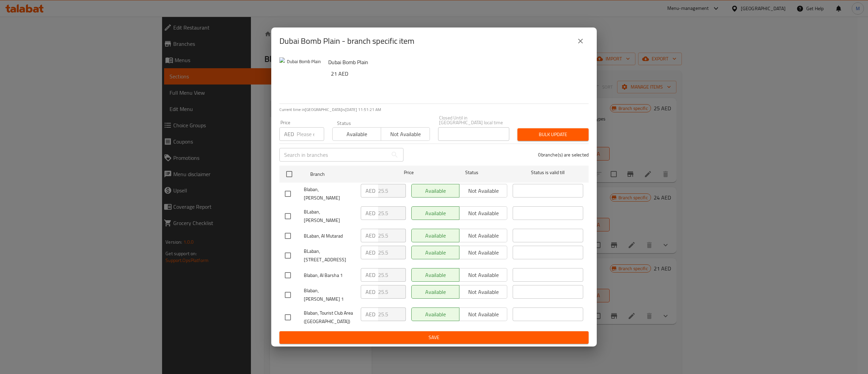 Image resolution: width=868 pixels, height=374 pixels. I want to click on span: Status, so click(471, 172).